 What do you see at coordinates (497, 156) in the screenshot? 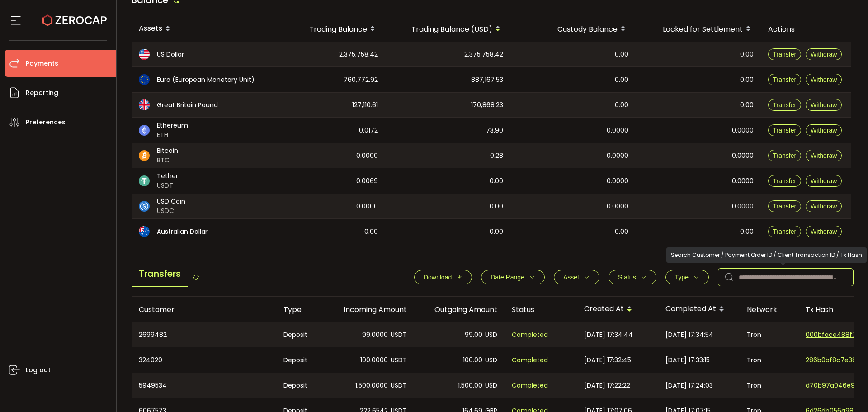
I see `span: 0.28` at bounding box center [497, 156].